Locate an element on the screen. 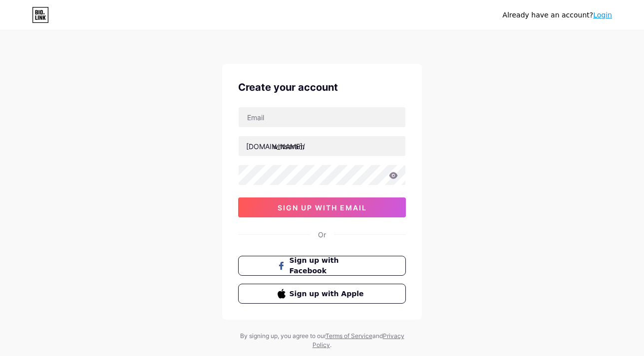  input: username is located at coordinates (322, 146).